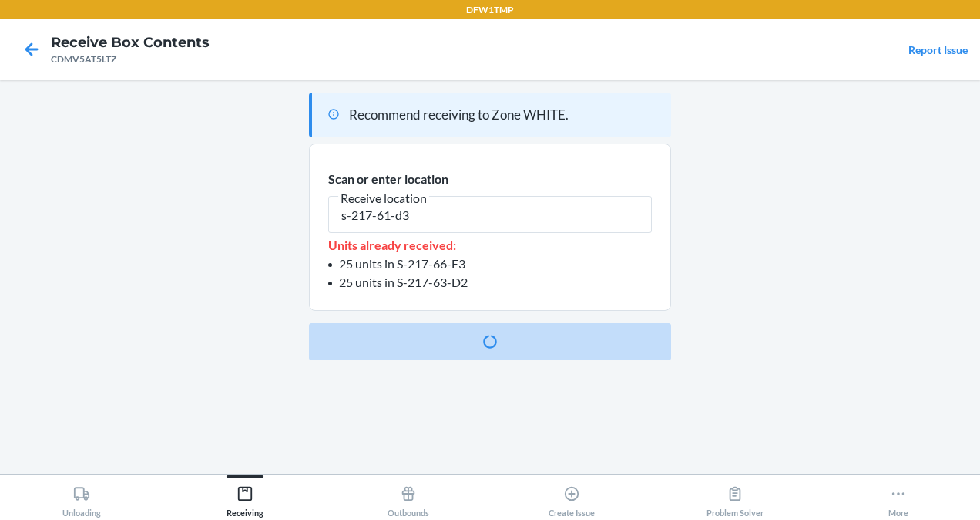 This screenshot has height=520, width=980. Describe the element at coordinates (130, 59) in the screenshot. I see `div: CDMV5AT5LTZ` at that location.